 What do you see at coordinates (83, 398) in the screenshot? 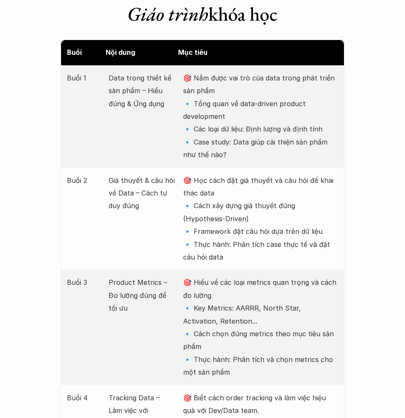
I see `p: Buổi 4` at bounding box center [83, 398].